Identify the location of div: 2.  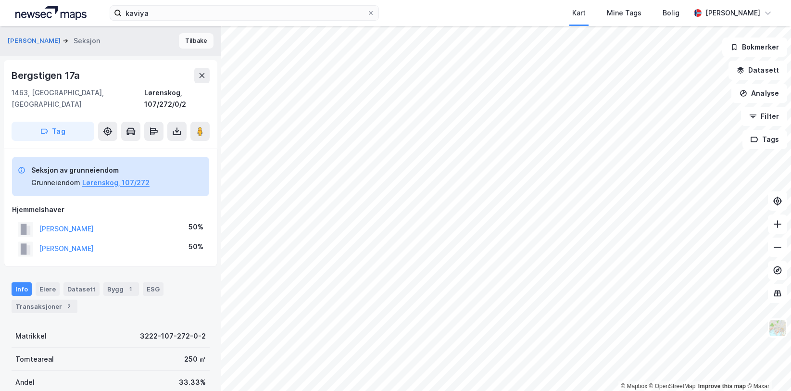
(69, 306).